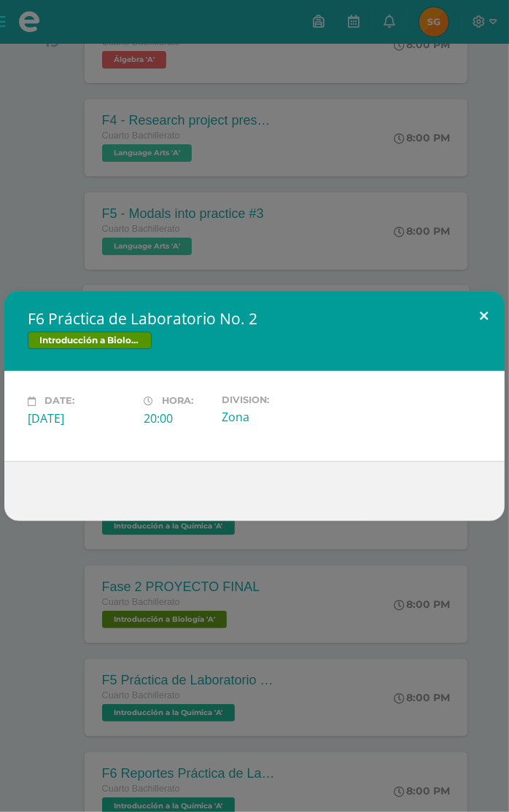 The width and height of the screenshot is (509, 812). What do you see at coordinates (59, 401) in the screenshot?
I see `span: Date:` at bounding box center [59, 401].